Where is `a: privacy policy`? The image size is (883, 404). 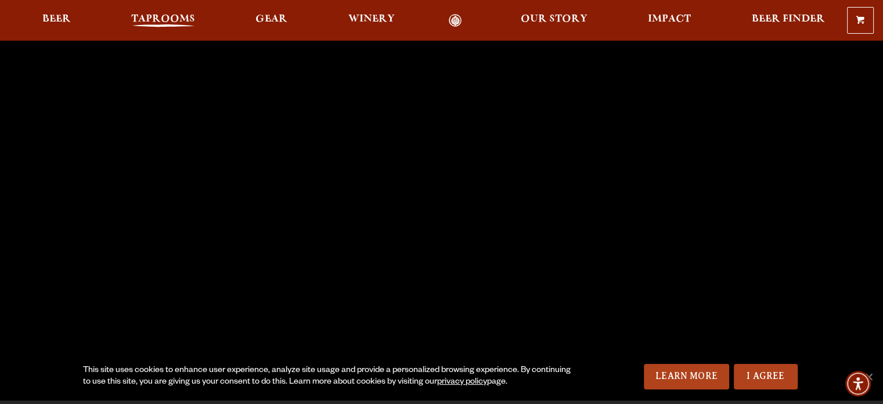 a: privacy policy is located at coordinates (462, 382).